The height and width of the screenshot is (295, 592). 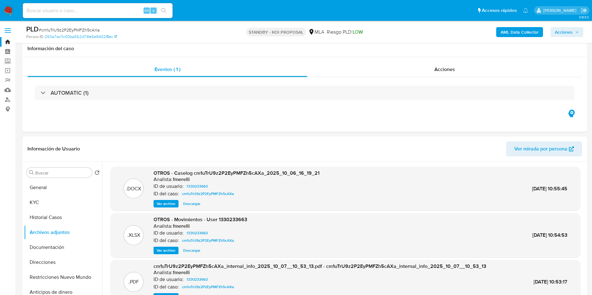 I want to click on b: Person ID, so click(x=35, y=37).